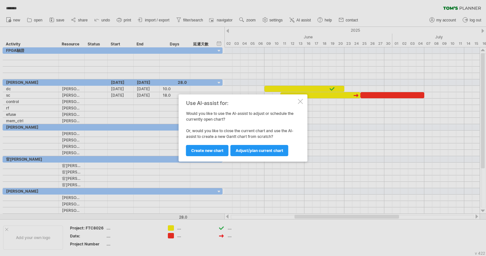 The width and height of the screenshot is (486, 256). I want to click on span: Create new chart, so click(207, 150).